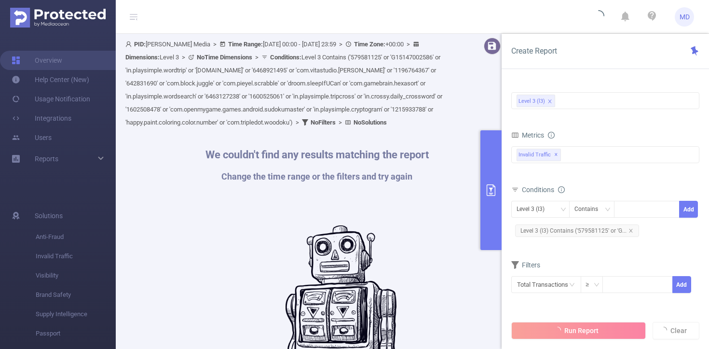 The width and height of the screenshot is (709, 349). I want to click on h1: Change the time range or the filters and try again, so click(317, 177).